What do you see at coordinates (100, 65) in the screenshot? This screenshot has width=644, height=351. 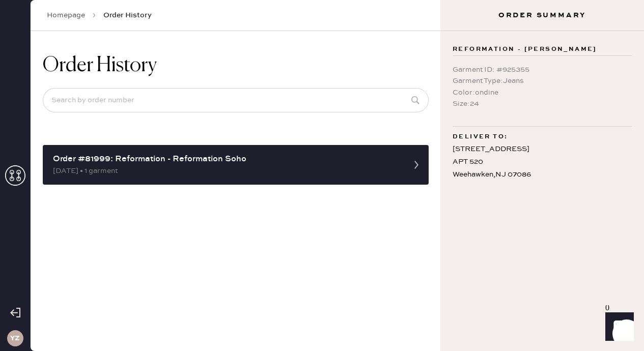 I see `h1: Order History` at bounding box center [100, 65].